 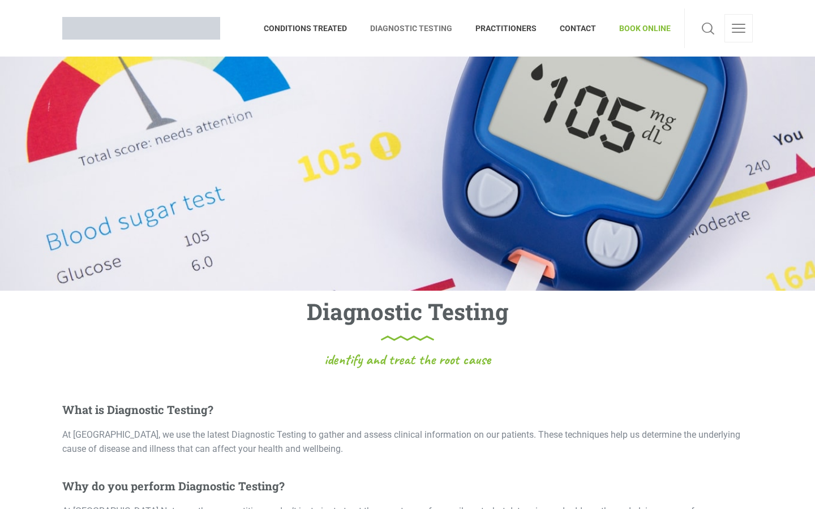 What do you see at coordinates (639, 28) in the screenshot?
I see `a: BOOK ONLINE` at bounding box center [639, 28].